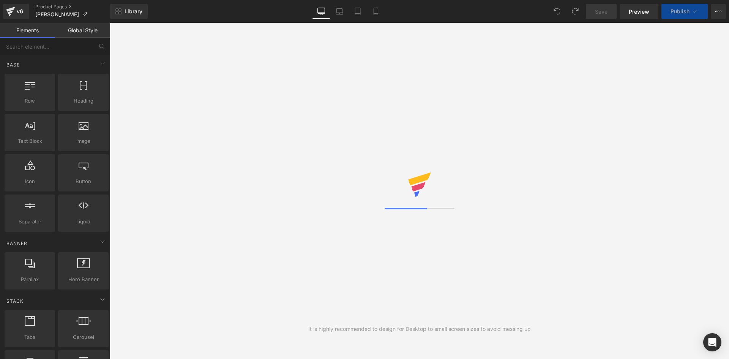 This screenshot has height=359, width=729. What do you see at coordinates (13, 65) in the screenshot?
I see `span: Base` at bounding box center [13, 65].